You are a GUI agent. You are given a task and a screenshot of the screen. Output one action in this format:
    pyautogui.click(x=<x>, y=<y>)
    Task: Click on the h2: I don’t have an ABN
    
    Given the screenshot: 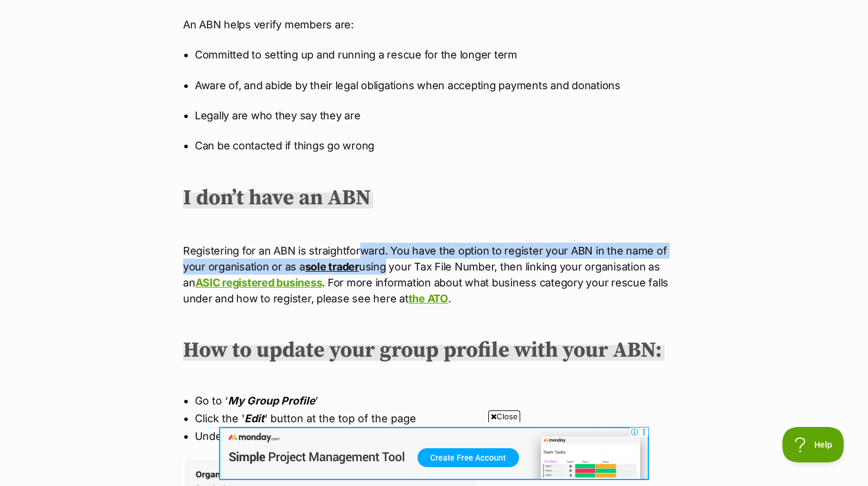 What is the action you would take?
    pyautogui.click(x=278, y=199)
    